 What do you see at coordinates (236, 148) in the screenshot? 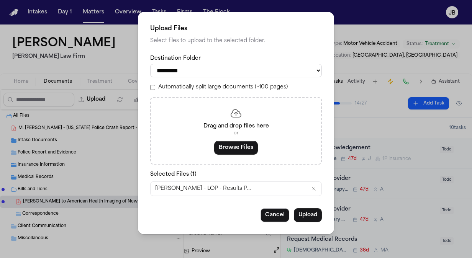
I see `button: Browse Files` at bounding box center [236, 148].